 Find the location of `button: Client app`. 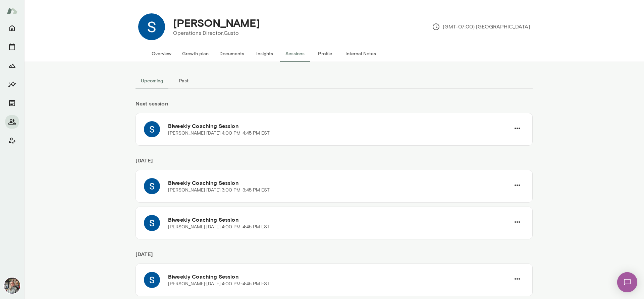

button: Client app is located at coordinates (12, 141).